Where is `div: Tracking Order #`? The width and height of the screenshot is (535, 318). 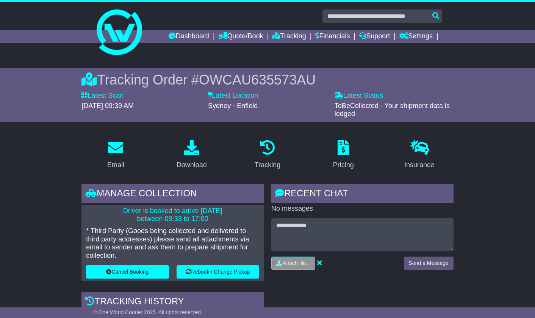 div: Tracking Order # is located at coordinates (267, 80).